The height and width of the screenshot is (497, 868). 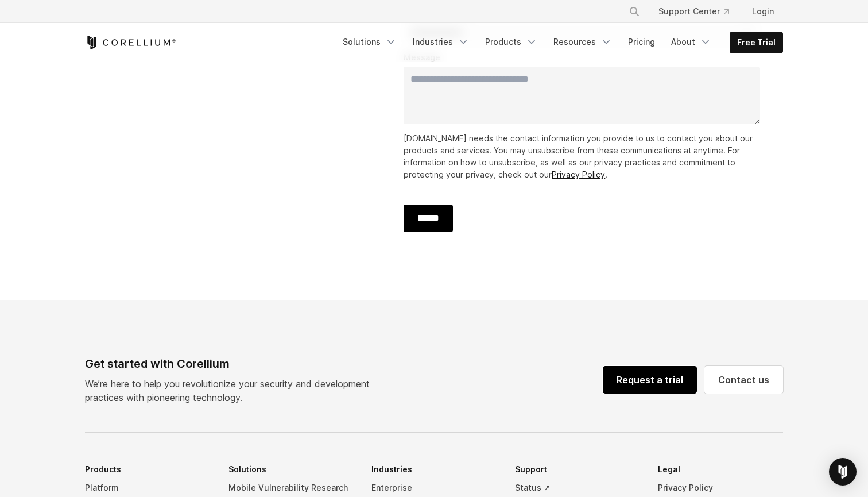 I want to click on div: Get started with Corellium, so click(x=232, y=364).